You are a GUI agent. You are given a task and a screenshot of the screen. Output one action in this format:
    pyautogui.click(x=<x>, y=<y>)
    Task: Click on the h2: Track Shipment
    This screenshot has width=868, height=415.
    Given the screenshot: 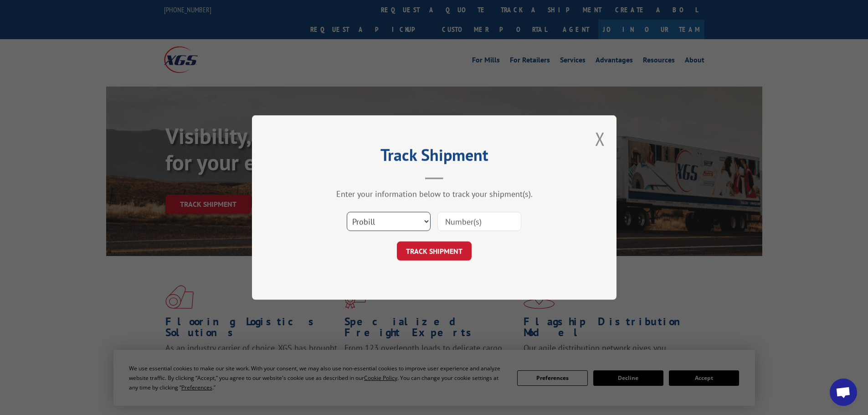 What is the action you would take?
    pyautogui.click(x=434, y=157)
    